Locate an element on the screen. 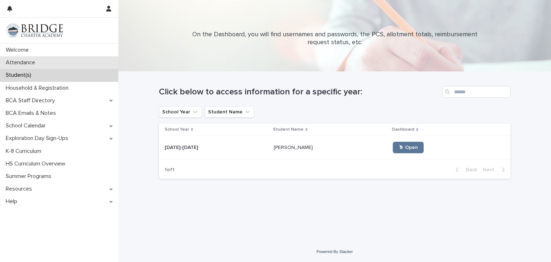  span: Back is located at coordinates (469, 170).